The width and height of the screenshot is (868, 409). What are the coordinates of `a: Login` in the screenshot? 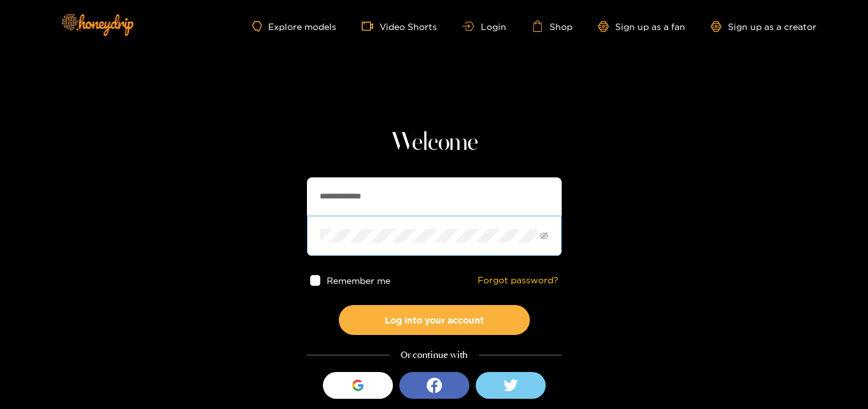 It's located at (484, 26).